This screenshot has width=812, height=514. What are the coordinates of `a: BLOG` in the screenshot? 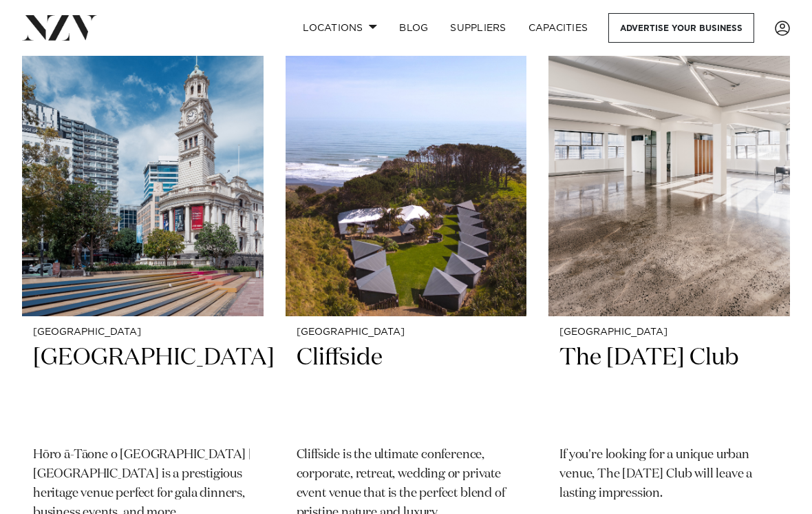 It's located at (413, 28).